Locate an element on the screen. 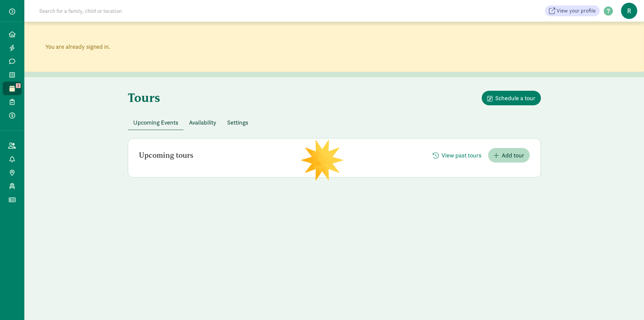  span: Settings is located at coordinates (238, 122).